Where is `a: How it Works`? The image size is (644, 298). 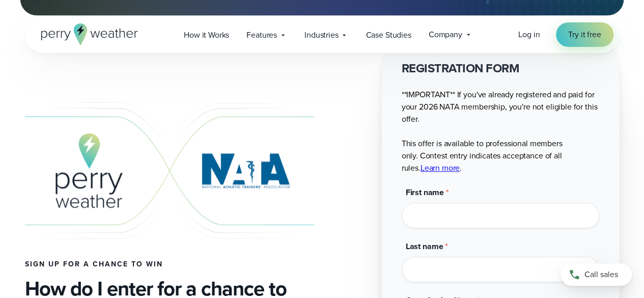
a: How it Works is located at coordinates (206, 35).